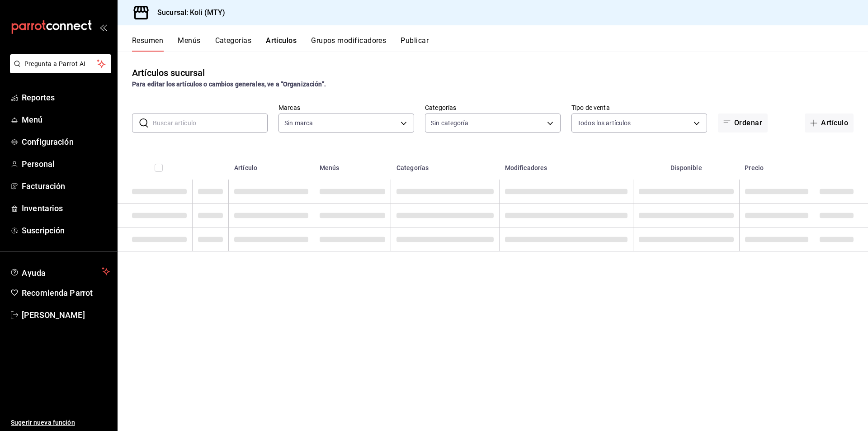  Describe the element at coordinates (353, 165) in the screenshot. I see `th: Menús` at that location.